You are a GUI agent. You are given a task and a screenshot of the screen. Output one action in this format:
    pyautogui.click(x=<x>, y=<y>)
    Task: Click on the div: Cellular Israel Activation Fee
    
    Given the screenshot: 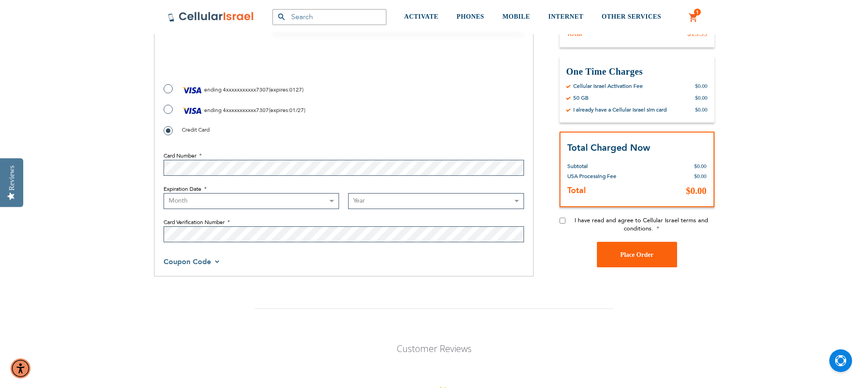 What is the action you would take?
    pyautogui.click(x=608, y=85)
    